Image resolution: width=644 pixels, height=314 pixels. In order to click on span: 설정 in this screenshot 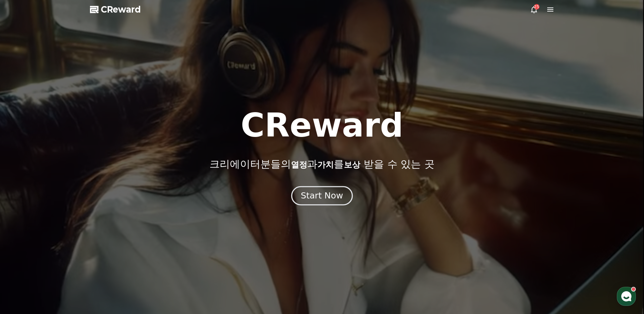, I will do `click(109, 229)`.